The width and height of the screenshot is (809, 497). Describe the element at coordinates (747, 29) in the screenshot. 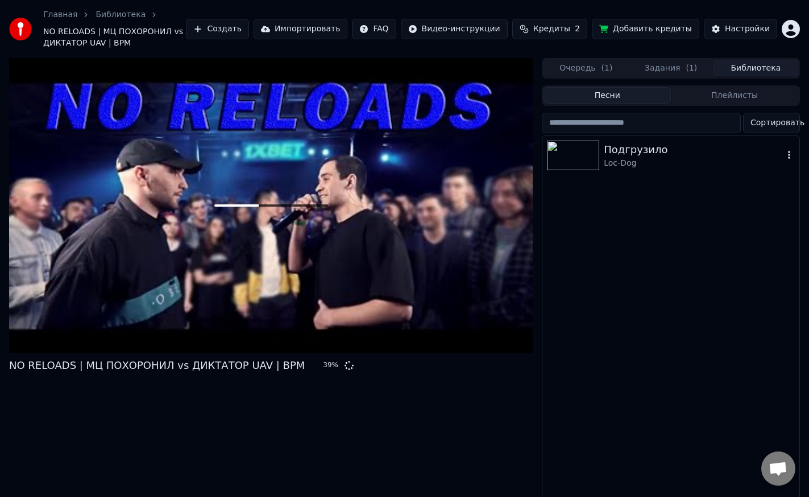

I see `div: Настройки` at that location.